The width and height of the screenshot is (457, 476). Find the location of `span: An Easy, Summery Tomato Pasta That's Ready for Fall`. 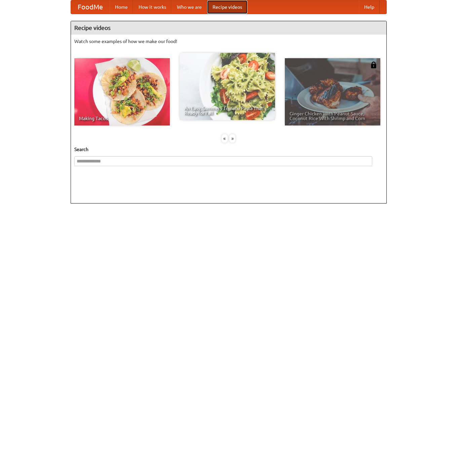

span: An Easy, Summery Tomato Pasta That's Ready for Fall is located at coordinates (227, 110).